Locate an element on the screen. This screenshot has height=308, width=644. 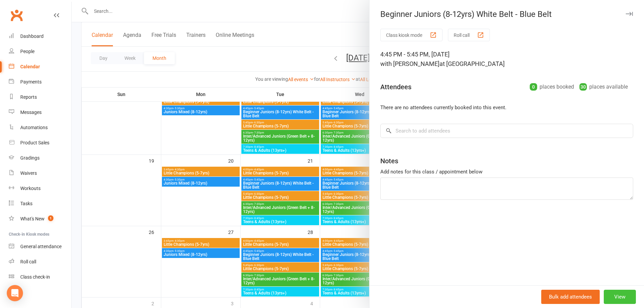
div: Workouts is located at coordinates (30, 188).